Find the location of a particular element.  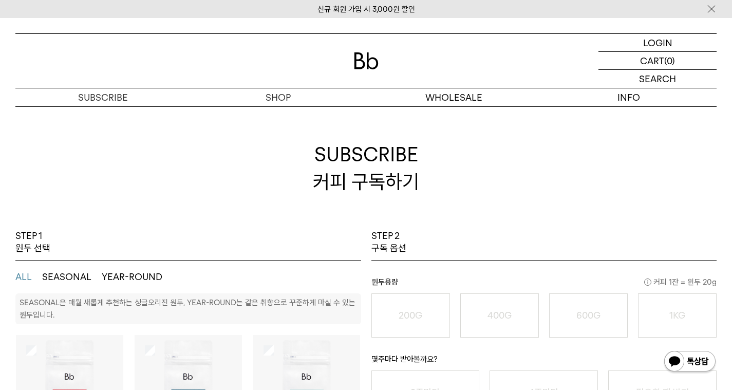

img: 카카오톡 채널 1:1 채팅 버튼 is located at coordinates (690, 362).